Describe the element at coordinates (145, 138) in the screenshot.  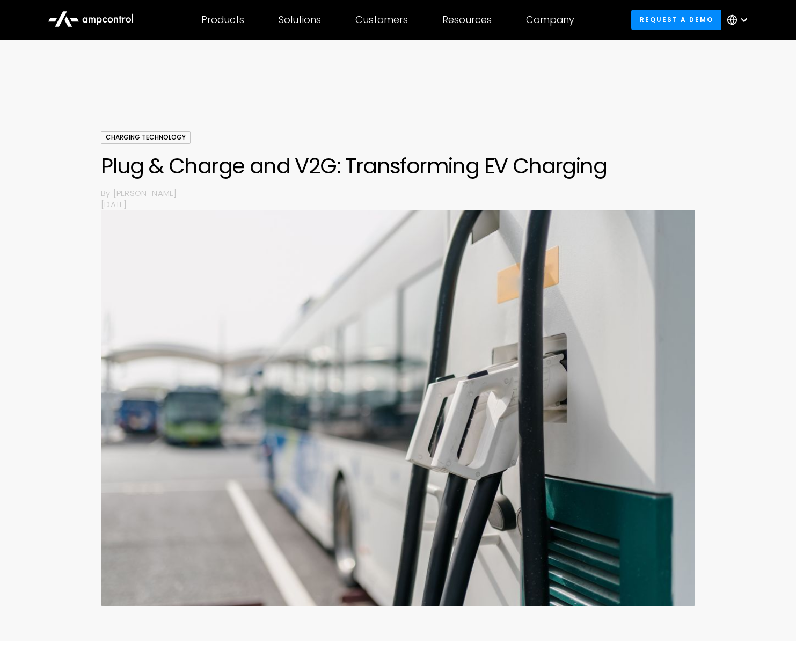
I see `div: Charging Technology` at that location.